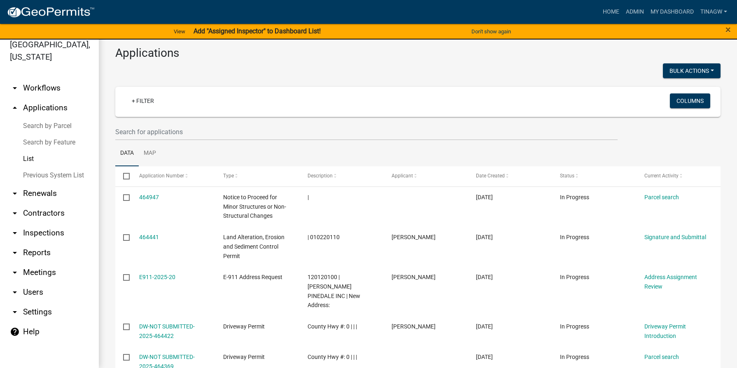  Describe the element at coordinates (320, 176) in the screenshot. I see `span: Description` at that location.